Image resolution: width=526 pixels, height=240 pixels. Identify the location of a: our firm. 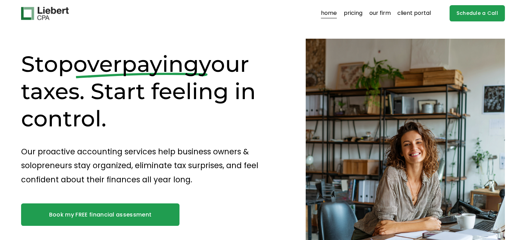
(380, 13).